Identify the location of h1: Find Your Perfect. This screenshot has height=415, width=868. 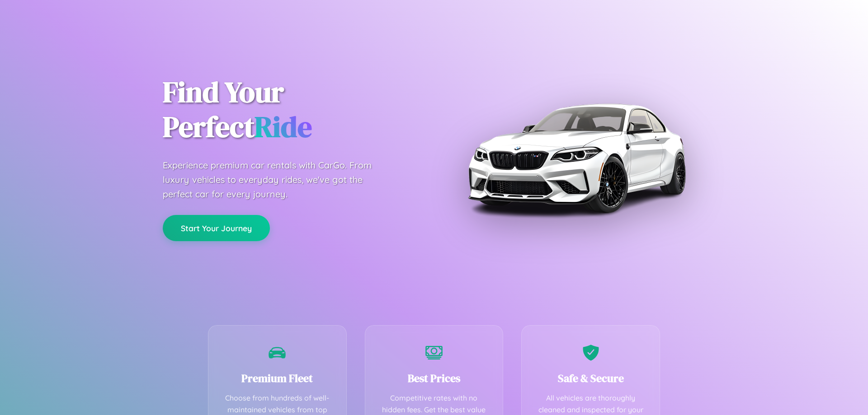
(292, 110).